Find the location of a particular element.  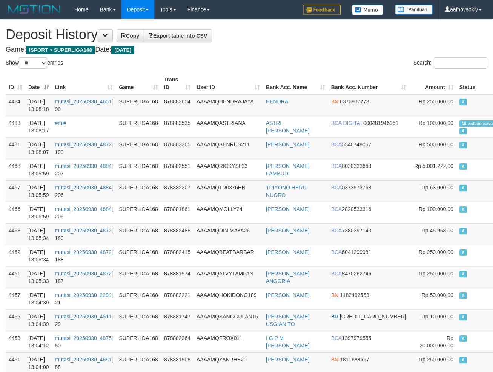

td: AAAAMQASTRIANA is located at coordinates (228, 126).